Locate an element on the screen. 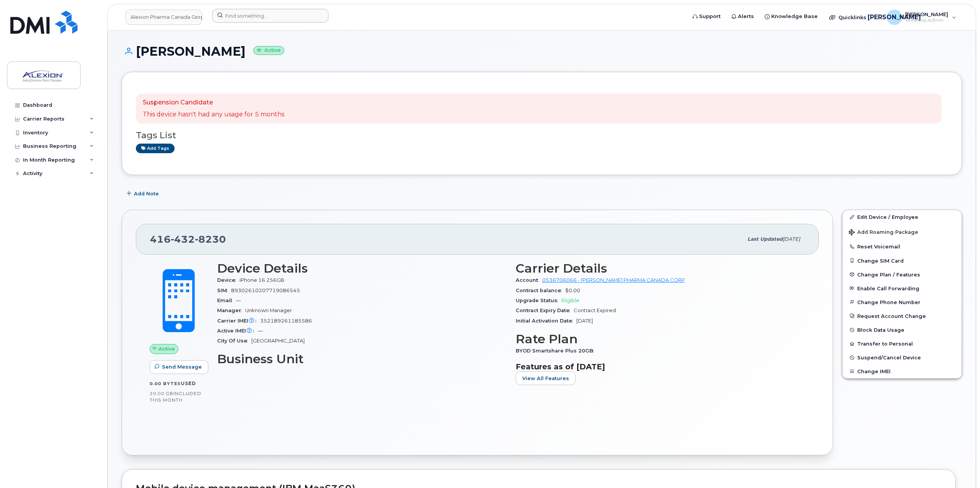  button: View All Features is located at coordinates (546, 378).